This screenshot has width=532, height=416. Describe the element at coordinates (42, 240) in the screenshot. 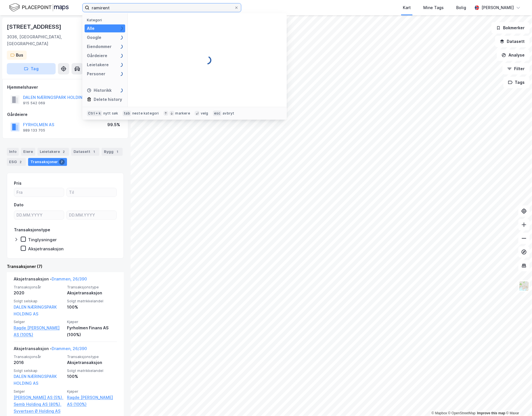

I see `div: Tinglysninger` at that location.